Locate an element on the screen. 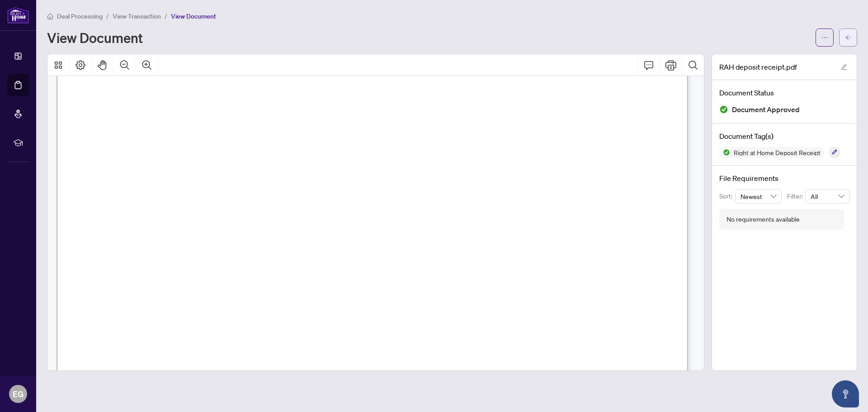  span: View Transaction is located at coordinates (136, 16).